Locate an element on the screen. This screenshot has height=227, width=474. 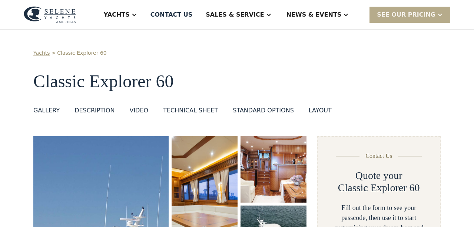
div: News & EVENTS is located at coordinates (314, 15).